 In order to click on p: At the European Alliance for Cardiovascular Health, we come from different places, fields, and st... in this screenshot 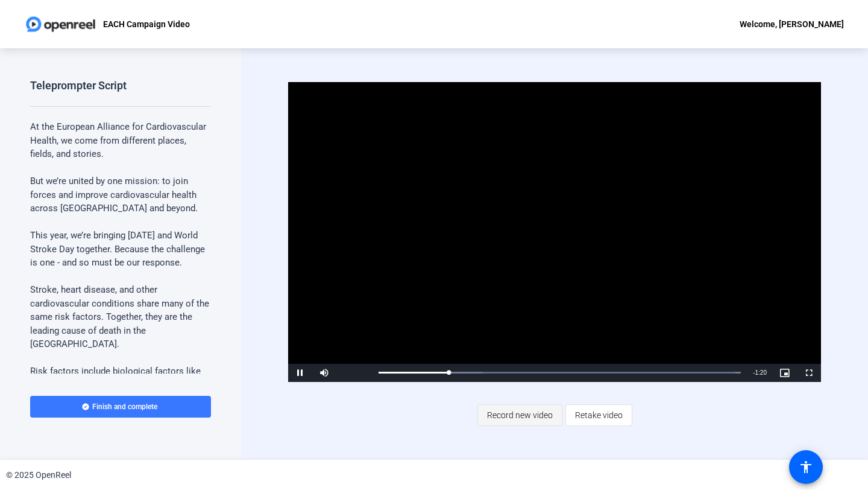, I will do `click(121, 140)`.